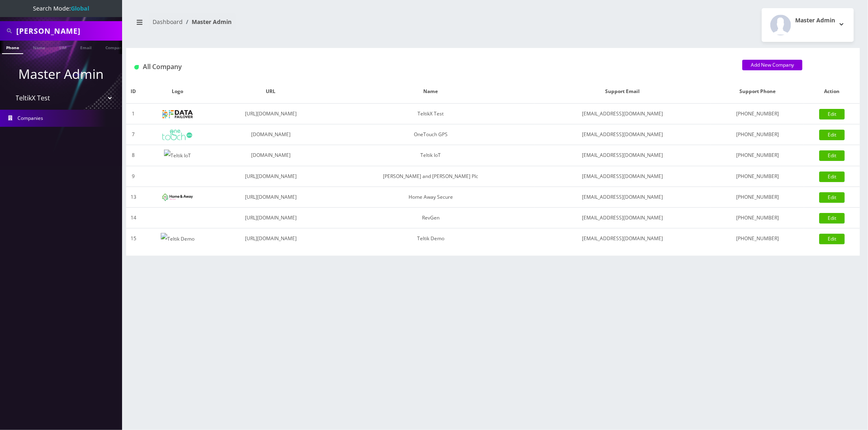 The width and height of the screenshot is (868, 430). I want to click on a: Phone, so click(13, 47).